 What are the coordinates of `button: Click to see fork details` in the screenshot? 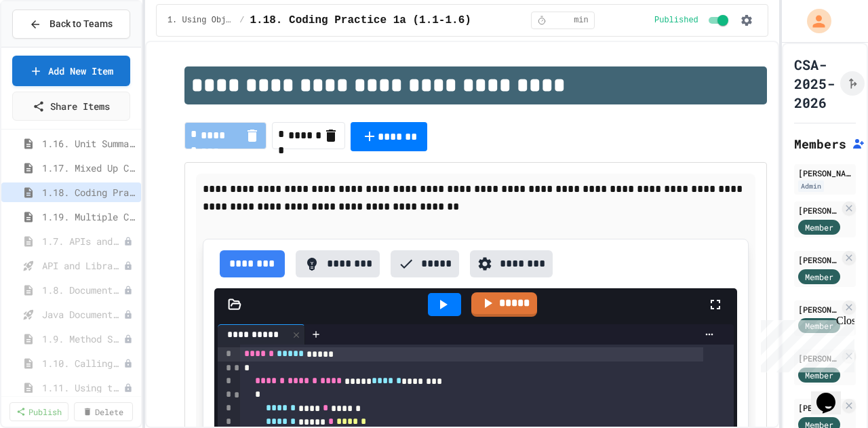 It's located at (853, 84).